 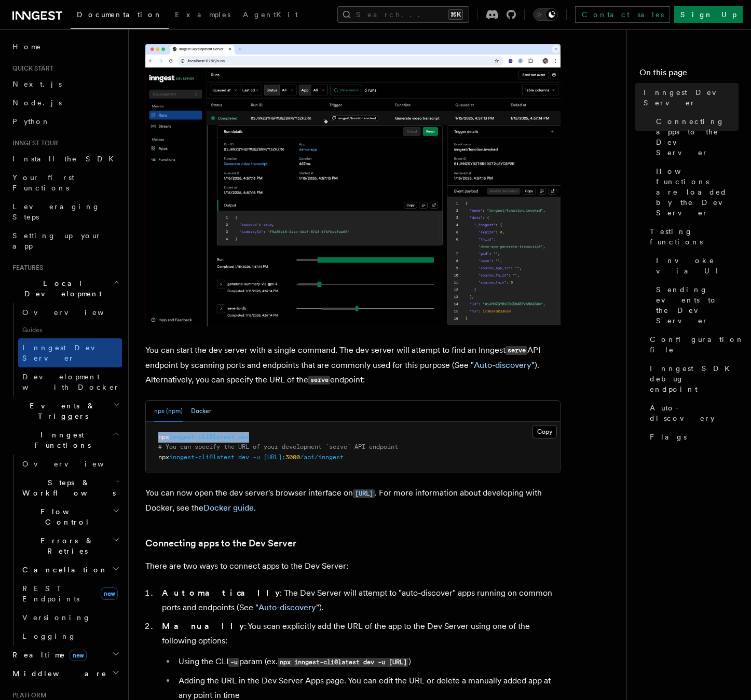 What do you see at coordinates (244, 437) in the screenshot?
I see `span: dev` at bounding box center [244, 437].